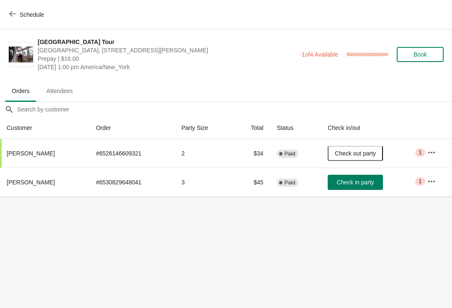 This screenshot has width=452, height=308. Describe the element at coordinates (203, 153) in the screenshot. I see `td: 2` at that location.